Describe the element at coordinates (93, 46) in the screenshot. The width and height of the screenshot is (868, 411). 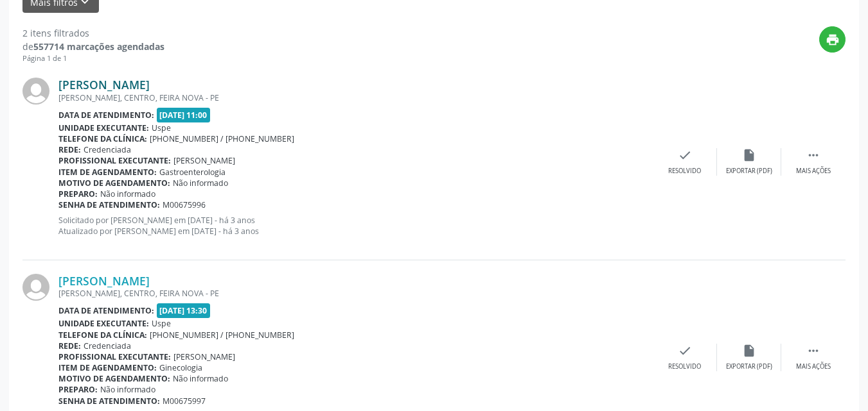
I see `div: de` at that location.